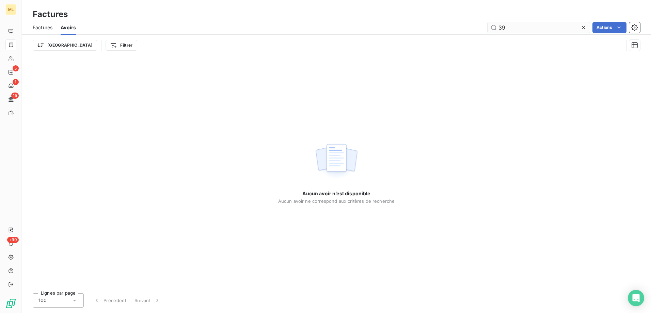 Image resolution: width=651 pixels, height=313 pixels. I want to click on input: Rechercher, so click(538, 28).